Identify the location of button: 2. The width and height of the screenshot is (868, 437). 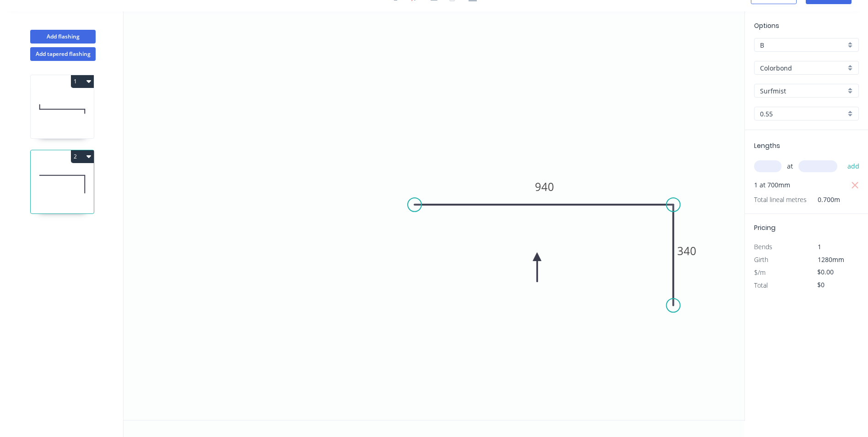
(82, 156).